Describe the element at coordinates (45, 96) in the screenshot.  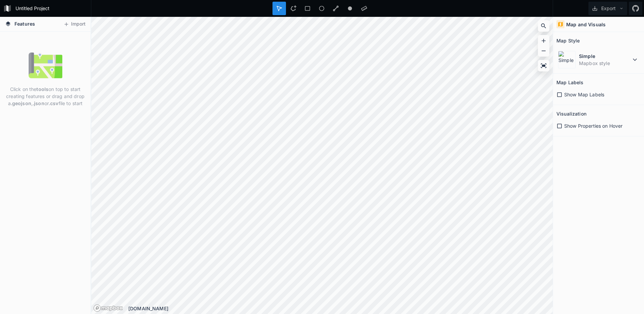
I see `p: Click on the on top to start creating features or drag and drop a , or file to start` at that location.